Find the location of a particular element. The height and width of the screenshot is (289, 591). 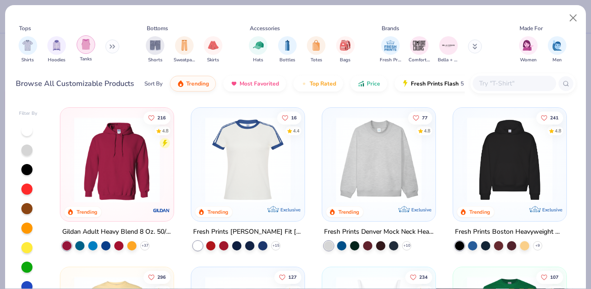

div: Bottoms is located at coordinates (157, 28).